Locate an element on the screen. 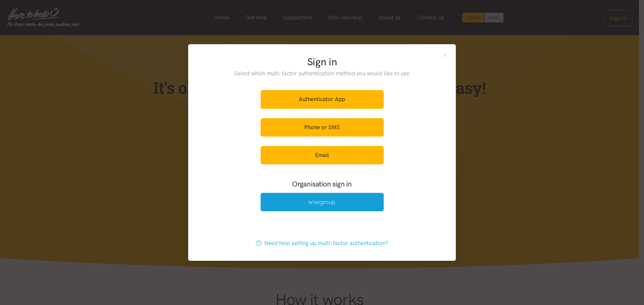 This screenshot has height=305, width=644. p: Select which multi-factor authentication method you would like to use is located at coordinates (322, 73).